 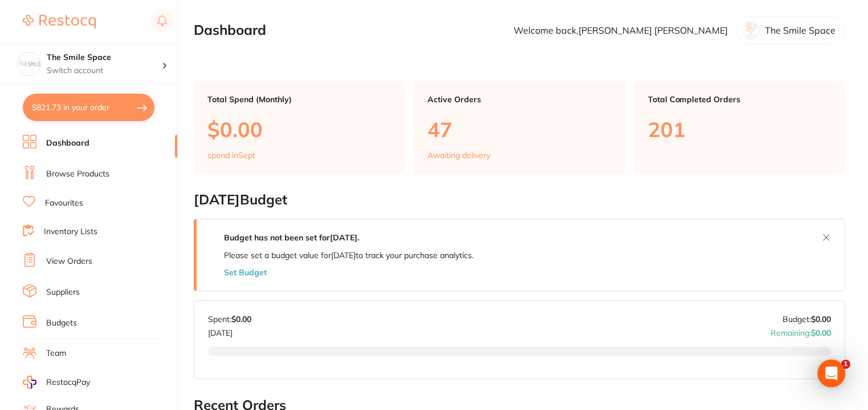 What do you see at coordinates (105, 58) in the screenshot?
I see `h4: The Smile Space` at bounding box center [105, 58].